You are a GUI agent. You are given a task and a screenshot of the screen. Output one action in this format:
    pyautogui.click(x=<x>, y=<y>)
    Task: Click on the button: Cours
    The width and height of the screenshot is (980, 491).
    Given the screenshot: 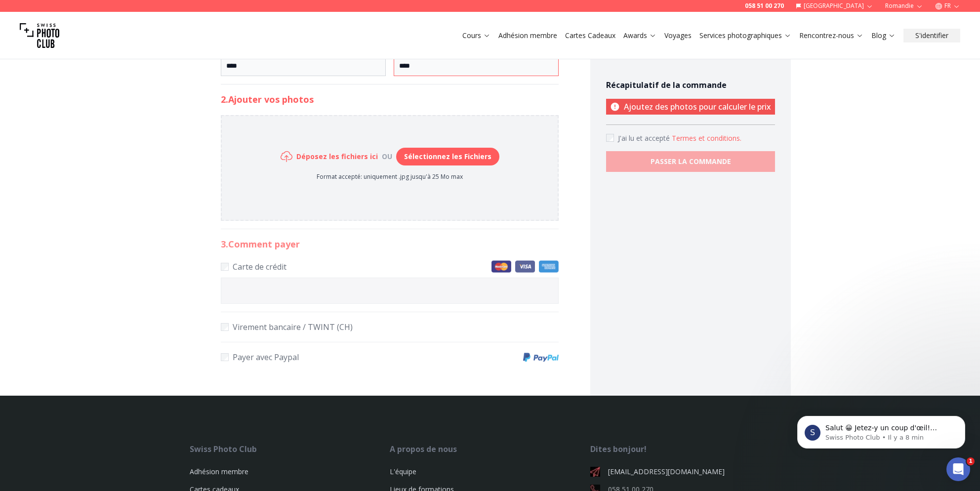 What is the action you would take?
    pyautogui.click(x=476, y=36)
    